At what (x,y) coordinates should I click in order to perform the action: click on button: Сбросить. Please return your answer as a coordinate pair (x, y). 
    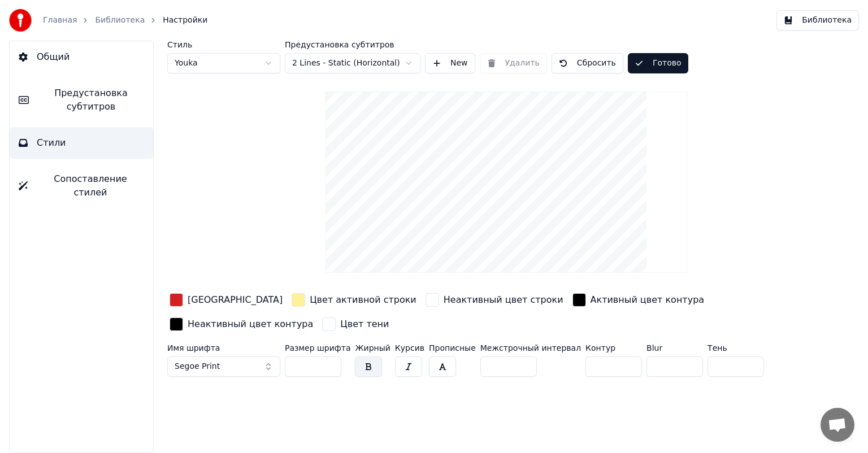
    Looking at the image, I should click on (587, 63).